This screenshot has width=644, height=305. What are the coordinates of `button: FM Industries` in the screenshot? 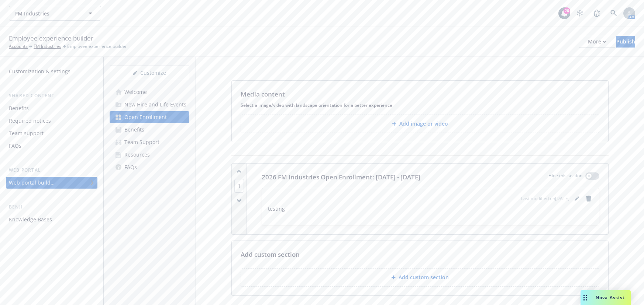 It's located at (55, 13).